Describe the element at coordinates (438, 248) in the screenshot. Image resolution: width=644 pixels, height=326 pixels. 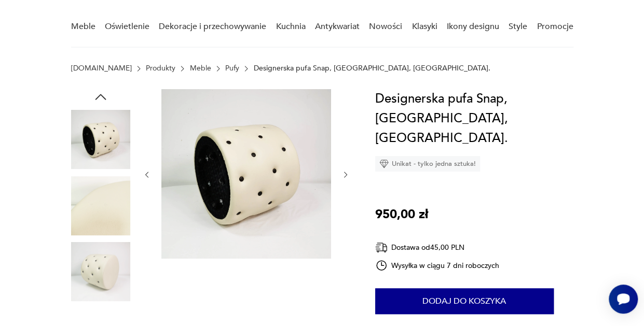
I see `div: Dostawa od 45,00 PLN` at that location.